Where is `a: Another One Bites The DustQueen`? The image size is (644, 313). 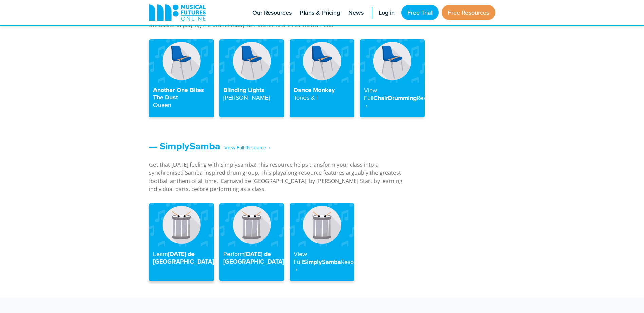 a: Another One Bites The DustQueen is located at coordinates (181, 78).